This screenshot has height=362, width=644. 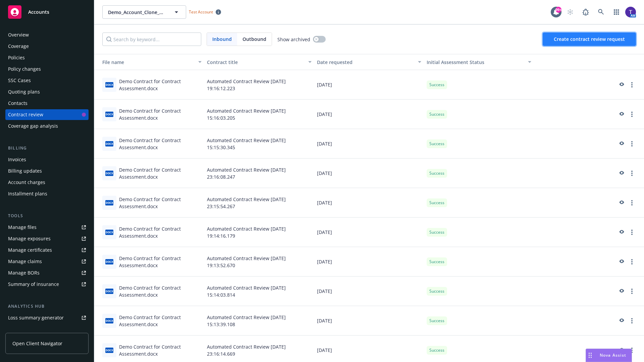 I want to click on div: Coverage, so click(x=19, y=47).